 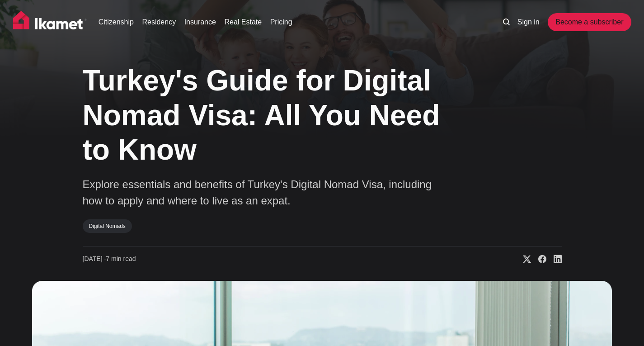 I want to click on a: Residency, so click(x=159, y=22).